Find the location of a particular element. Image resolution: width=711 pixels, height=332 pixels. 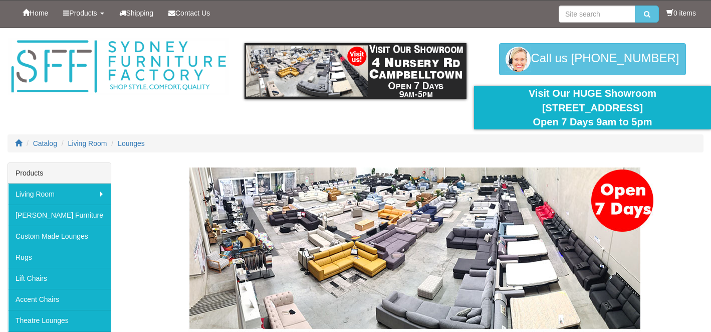

span: Home is located at coordinates (39, 13).